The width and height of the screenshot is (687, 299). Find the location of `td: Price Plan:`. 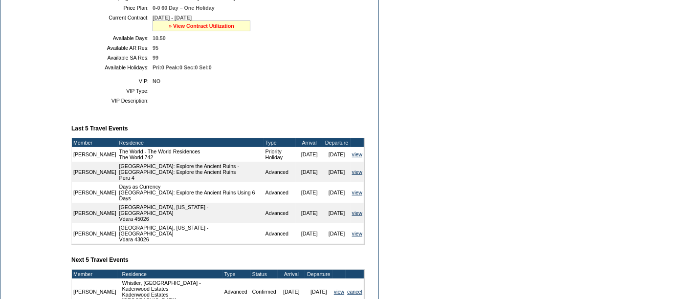

td: Price Plan: is located at coordinates (112, 8).